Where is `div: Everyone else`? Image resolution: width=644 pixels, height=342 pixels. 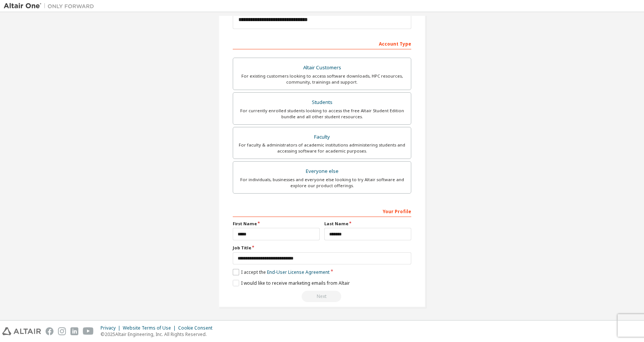 div: Everyone else is located at coordinates (322, 171).